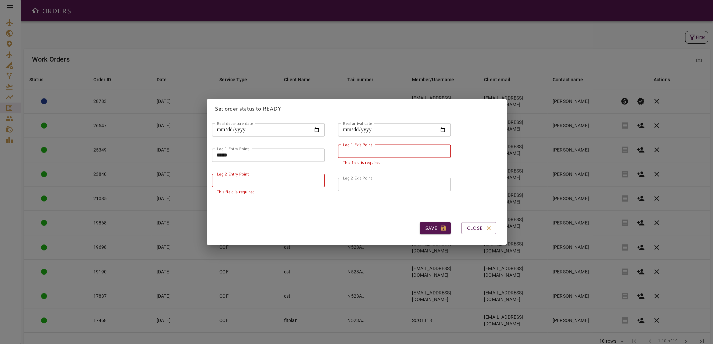  What do you see at coordinates (357, 144) in the screenshot?
I see `label: Leg 1 Exit Point` at bounding box center [357, 144].